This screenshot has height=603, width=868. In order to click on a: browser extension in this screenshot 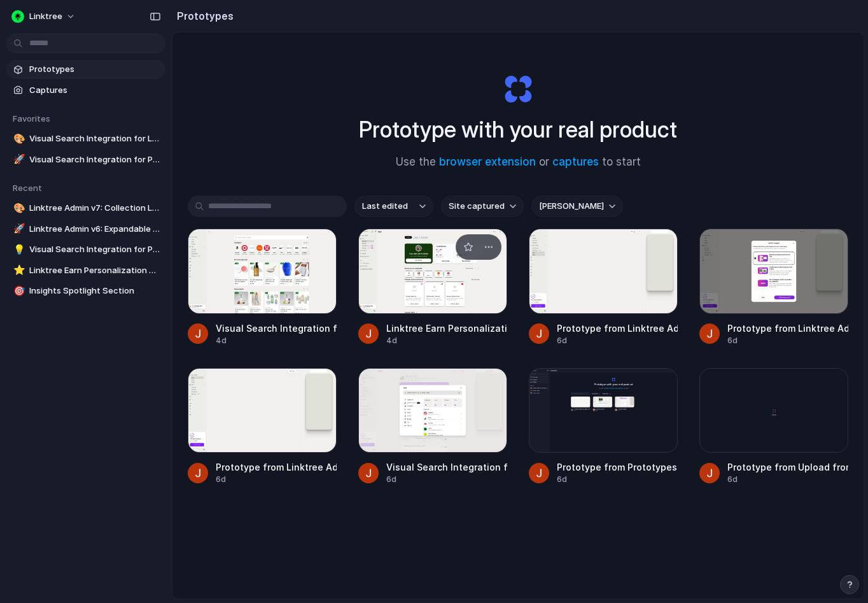, I will do `click(488, 162)`.